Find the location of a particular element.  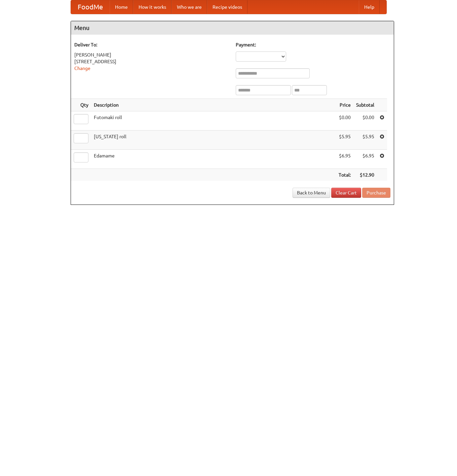

td: Edamame is located at coordinates (214, 159).